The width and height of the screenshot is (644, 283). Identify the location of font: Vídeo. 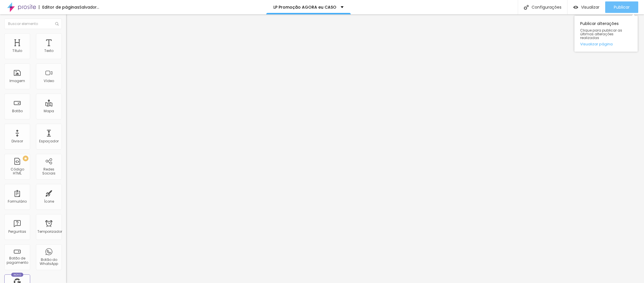
(49, 81).